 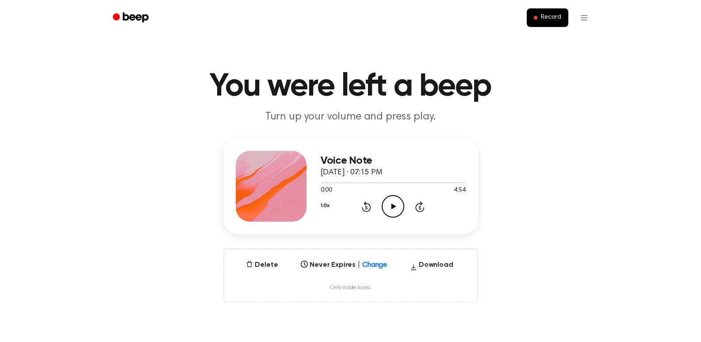 What do you see at coordinates (262, 265) in the screenshot?
I see `button: Delete` at bounding box center [262, 265].